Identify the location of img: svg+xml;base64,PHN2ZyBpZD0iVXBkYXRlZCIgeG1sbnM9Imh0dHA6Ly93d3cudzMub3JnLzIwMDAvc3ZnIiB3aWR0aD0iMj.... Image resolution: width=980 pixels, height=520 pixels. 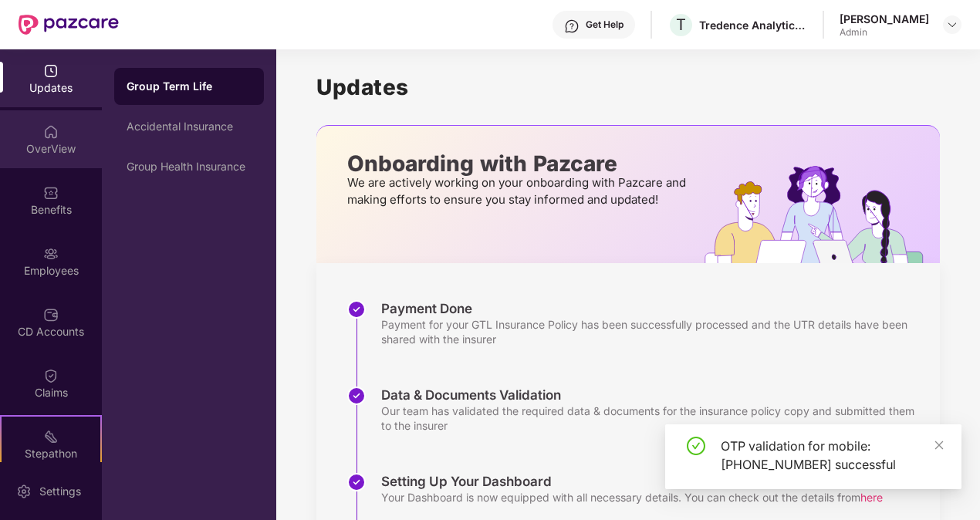
(51, 71).